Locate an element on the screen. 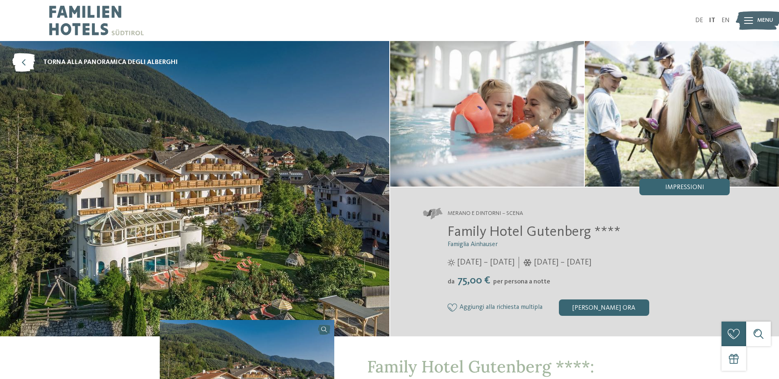 The height and width of the screenshot is (379, 779). span: Famiglia Ainhauser is located at coordinates (473, 245).